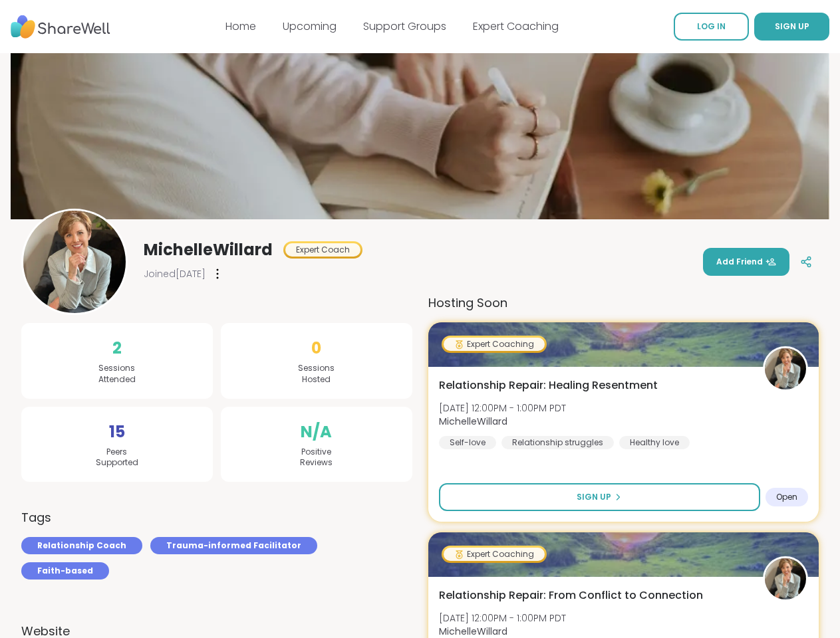  What do you see at coordinates (558, 442) in the screenshot?
I see `div: Relationship struggles` at bounding box center [558, 442].